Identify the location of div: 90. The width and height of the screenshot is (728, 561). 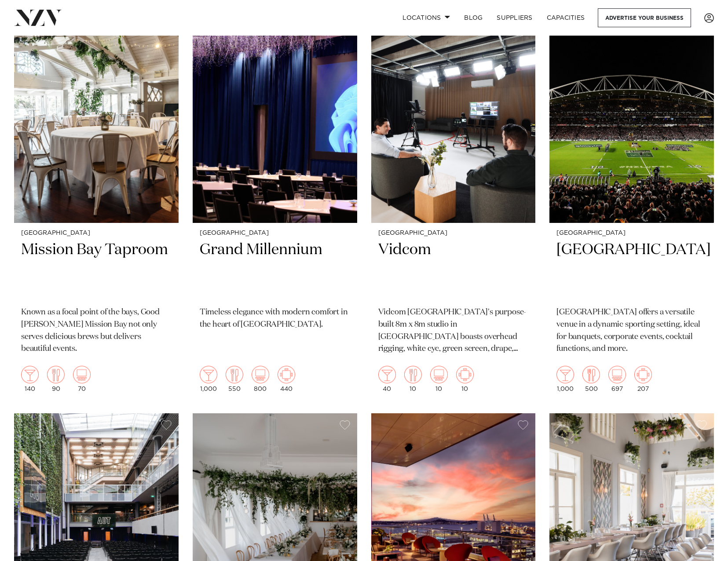
(56, 379).